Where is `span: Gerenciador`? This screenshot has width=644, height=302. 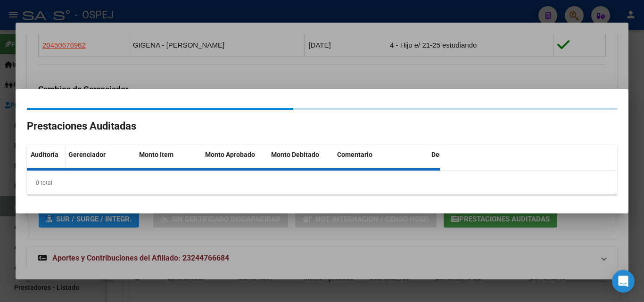 span: Gerenciador is located at coordinates (87, 155).